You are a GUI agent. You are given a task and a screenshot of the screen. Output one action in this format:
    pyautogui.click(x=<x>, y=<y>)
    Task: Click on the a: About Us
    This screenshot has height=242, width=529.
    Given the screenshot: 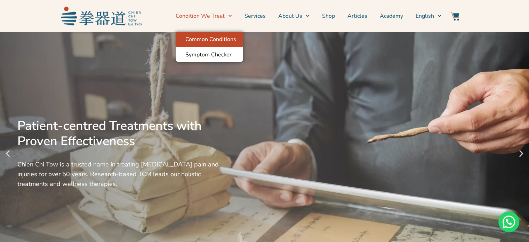 What is the action you would take?
    pyautogui.click(x=294, y=16)
    